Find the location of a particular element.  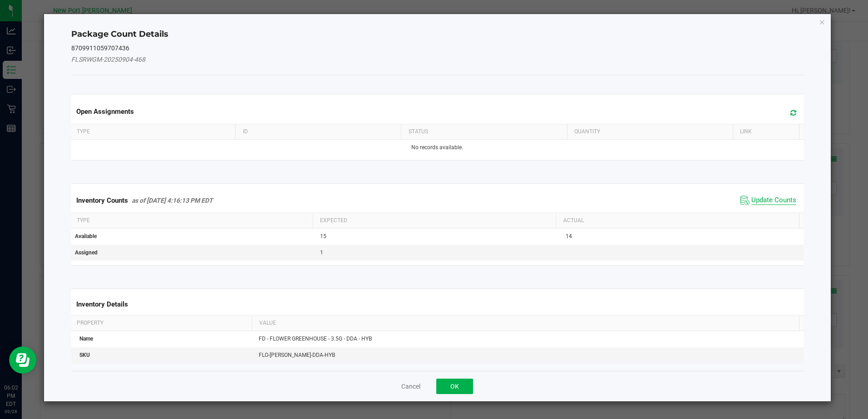

span: Status is located at coordinates (418, 131).